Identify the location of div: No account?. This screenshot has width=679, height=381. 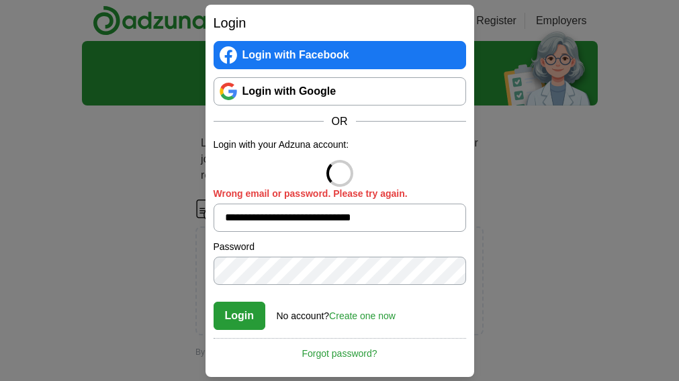
(336, 312).